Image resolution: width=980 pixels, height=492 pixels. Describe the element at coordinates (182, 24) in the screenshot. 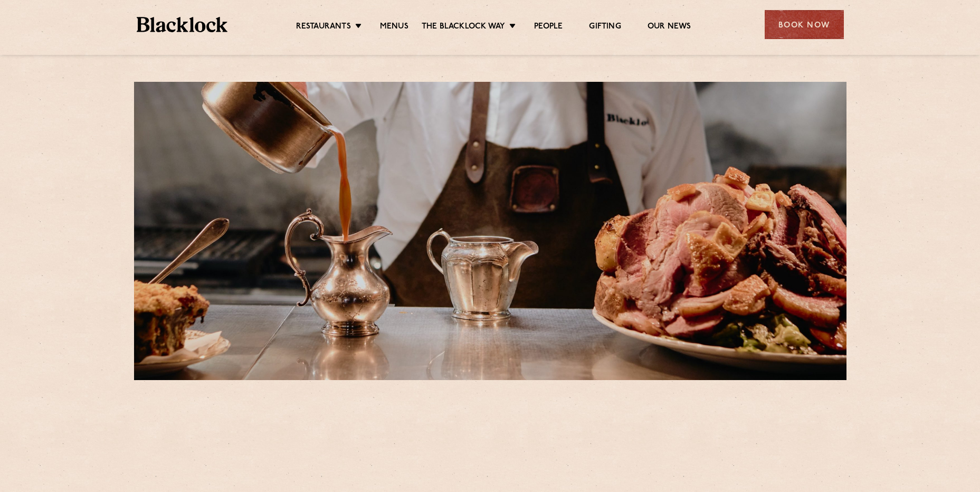

I see `img: BL_Textured_Logo-footer-cropped.svg` at that location.